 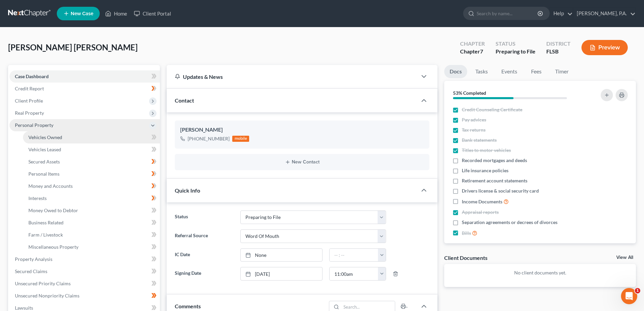 What do you see at coordinates (91, 137) in the screenshot?
I see `a: Vehicles Owned` at bounding box center [91, 137].